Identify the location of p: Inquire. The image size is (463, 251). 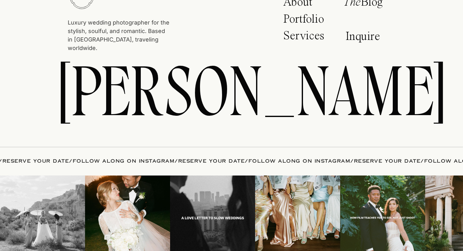
(364, 38).